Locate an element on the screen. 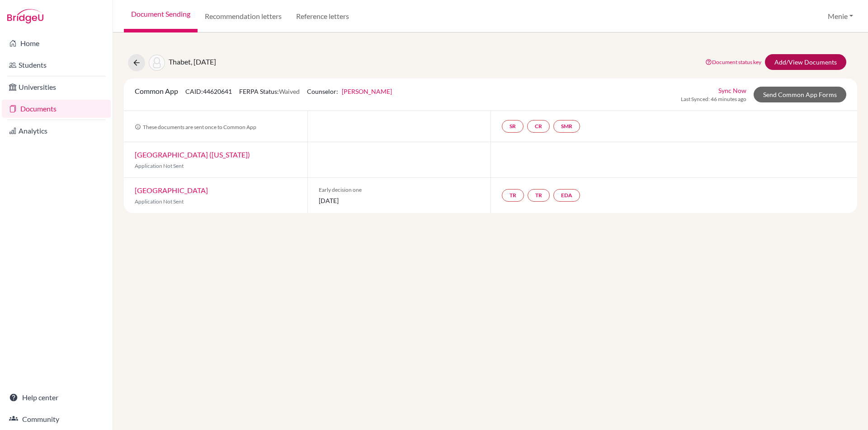 The height and width of the screenshot is (430, 868). span: CAID: 44620641 is located at coordinates (208, 91).